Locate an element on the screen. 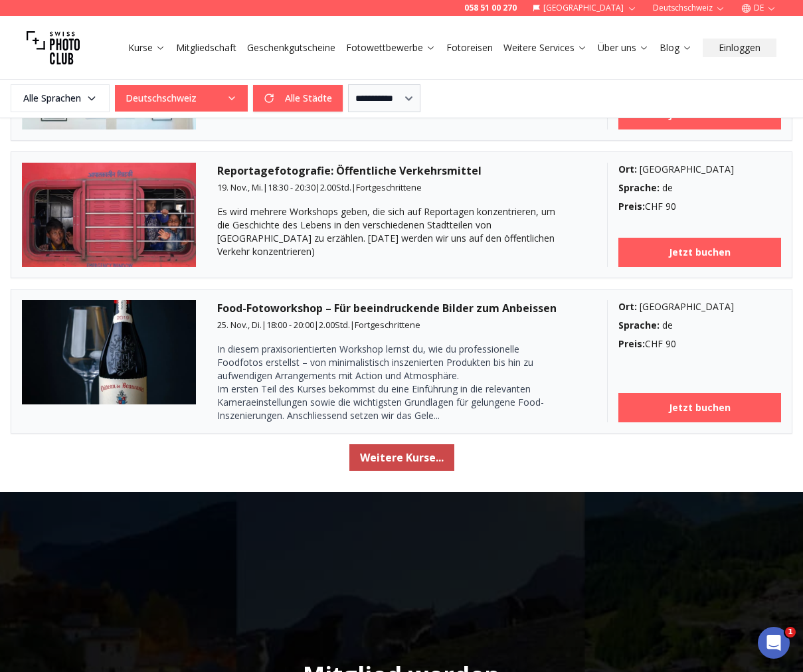 Image resolution: width=803 pixels, height=672 pixels. button: Weitere Services is located at coordinates (545, 48).